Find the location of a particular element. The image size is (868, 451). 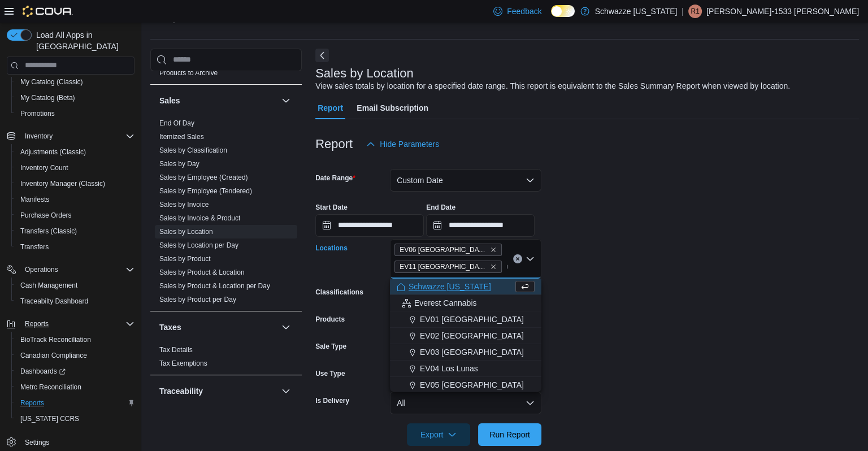

span: Operations is located at coordinates (78, 269).